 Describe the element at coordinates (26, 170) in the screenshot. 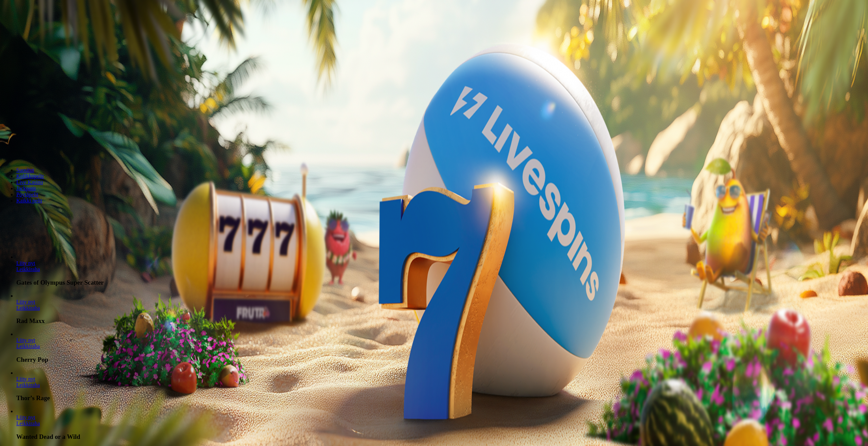

I see `a: Suositut` at that location.